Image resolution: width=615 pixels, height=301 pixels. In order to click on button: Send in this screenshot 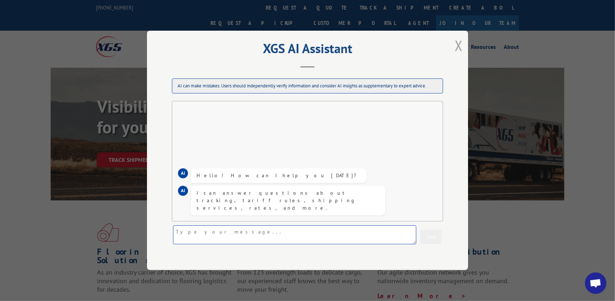, I will do `click(431, 237)`.